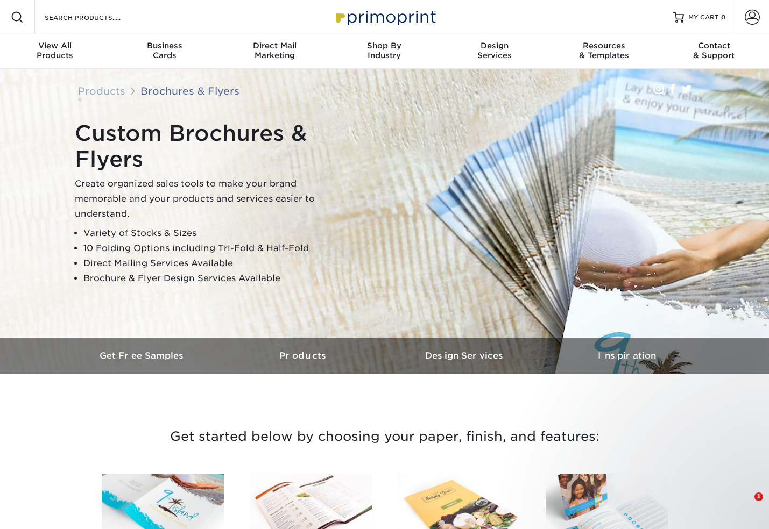 Image resolution: width=769 pixels, height=529 pixels. I want to click on h3: Inspiration, so click(627, 356).